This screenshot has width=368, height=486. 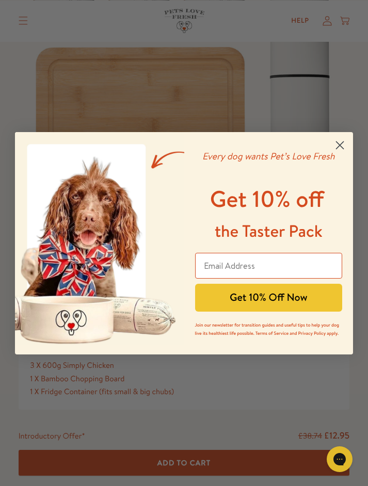 What do you see at coordinates (269, 266) in the screenshot?
I see `input: Email Address` at bounding box center [269, 266].